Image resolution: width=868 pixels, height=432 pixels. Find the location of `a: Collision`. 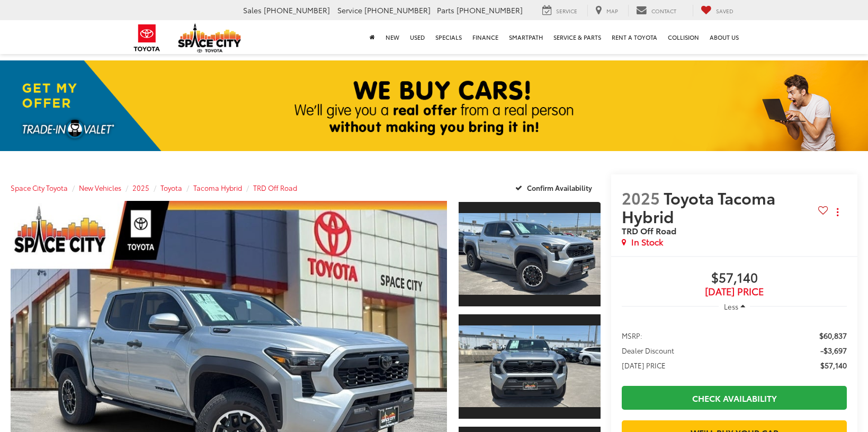

a: Collision is located at coordinates (683, 37).